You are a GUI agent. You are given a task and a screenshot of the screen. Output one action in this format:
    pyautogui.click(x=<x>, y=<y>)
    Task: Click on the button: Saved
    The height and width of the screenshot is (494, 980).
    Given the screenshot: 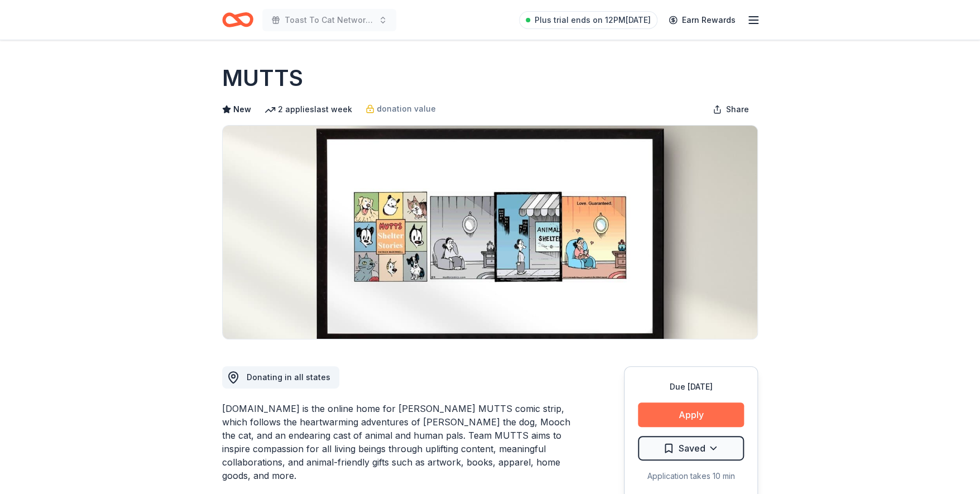 What is the action you would take?
    pyautogui.click(x=691, y=449)
    